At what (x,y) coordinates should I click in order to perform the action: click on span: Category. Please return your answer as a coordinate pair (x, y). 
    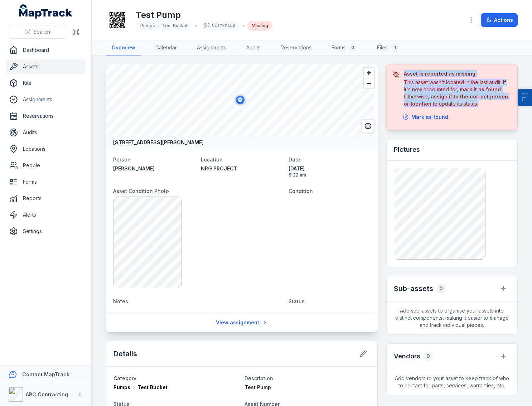
    Looking at the image, I should click on (125, 378).